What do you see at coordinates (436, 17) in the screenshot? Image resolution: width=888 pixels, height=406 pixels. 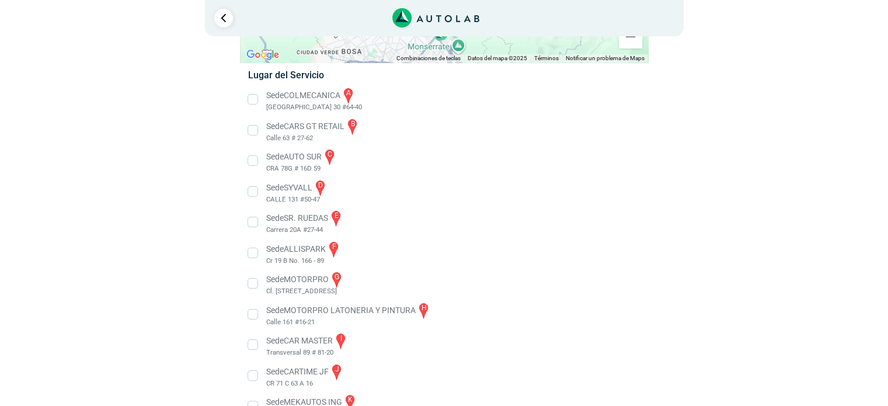 I see `a: Link al sitio de autolab` at bounding box center [436, 17].